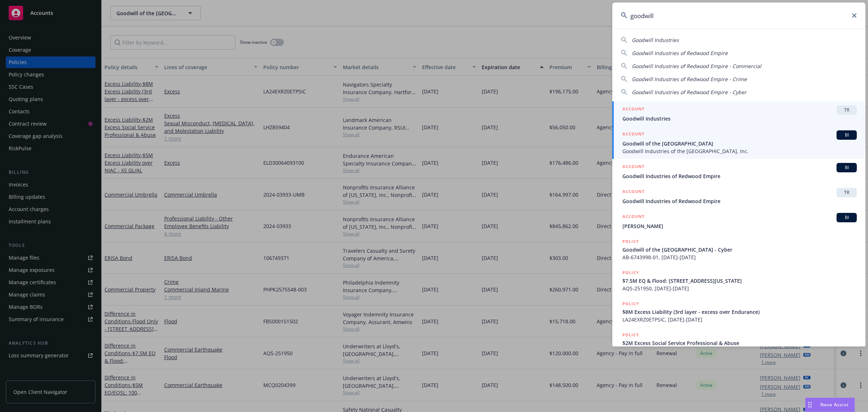  I want to click on span: Goodwill Industries of Redwood Empire - Crime, so click(689, 79).